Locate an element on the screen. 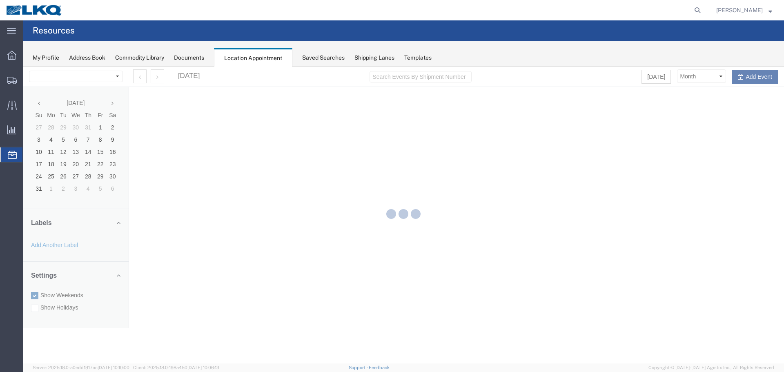  div: Location Appointment is located at coordinates (253, 58).